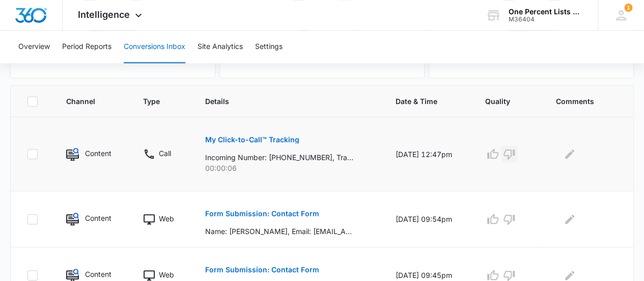  What do you see at coordinates (281, 101) in the screenshot?
I see `span: Details` at bounding box center [281, 101].